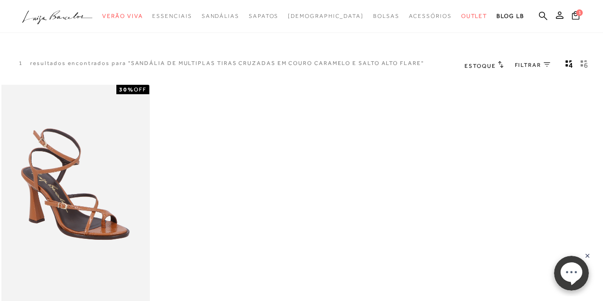  Describe the element at coordinates (220, 16) in the screenshot. I see `span: Sandálias` at that location.